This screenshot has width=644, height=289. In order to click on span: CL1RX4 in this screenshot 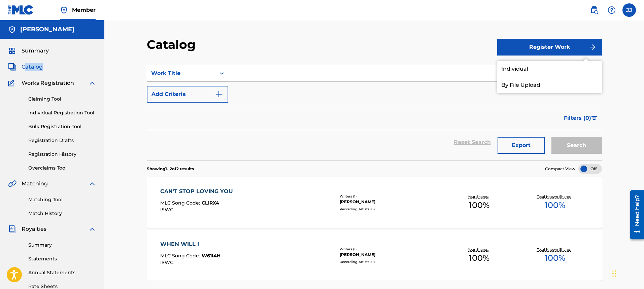, I will do `click(211, 202)`.